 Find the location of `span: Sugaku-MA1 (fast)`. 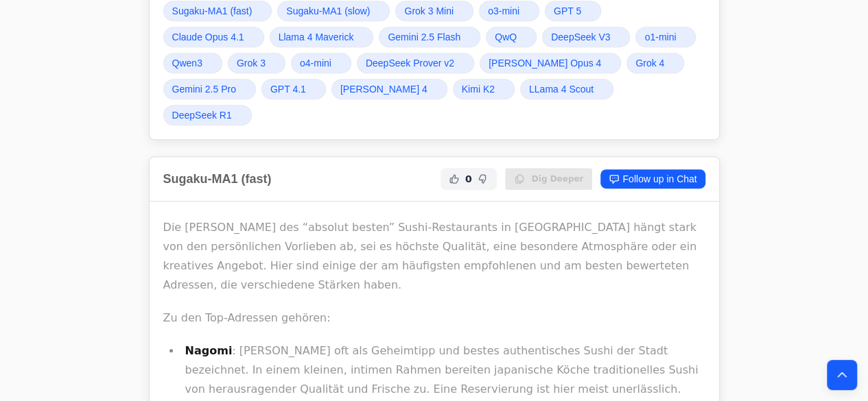

span: Sugaku-MA1 (fast) is located at coordinates (212, 11).